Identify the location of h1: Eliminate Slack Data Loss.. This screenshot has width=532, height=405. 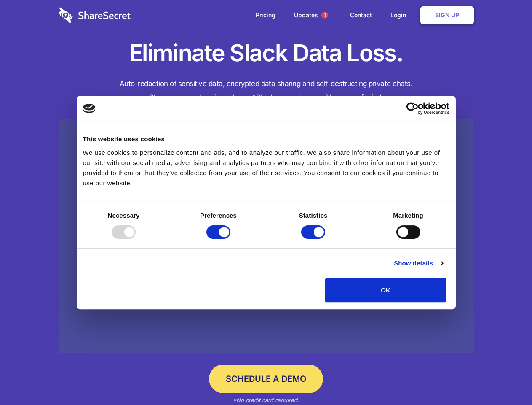
(266, 53).